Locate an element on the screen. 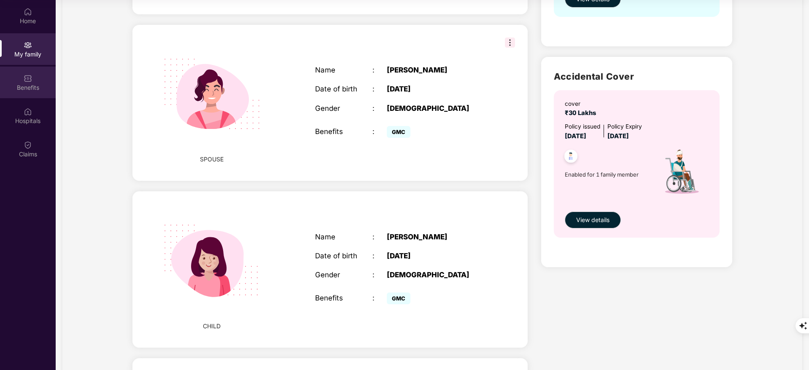  div: cover is located at coordinates (582, 104).